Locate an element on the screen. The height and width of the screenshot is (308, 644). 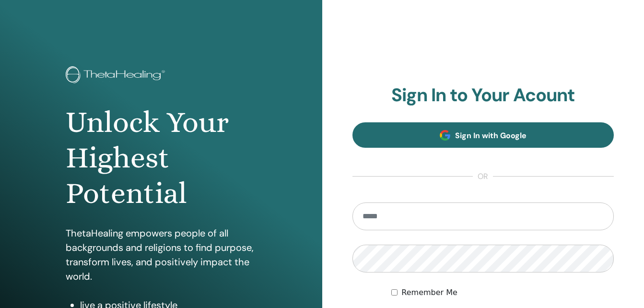
p: ThetaHealing empowers people of all backgrounds and religions to find purpose, transform lives, a... is located at coordinates (161, 255).